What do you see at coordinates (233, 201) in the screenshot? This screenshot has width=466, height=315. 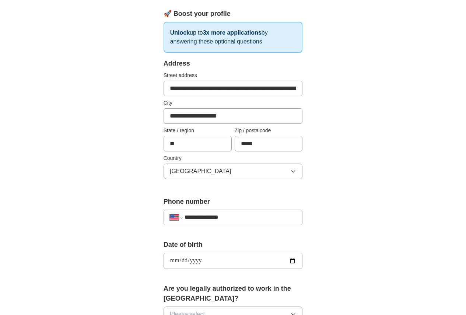 I see `label: Phone number` at bounding box center [233, 201].